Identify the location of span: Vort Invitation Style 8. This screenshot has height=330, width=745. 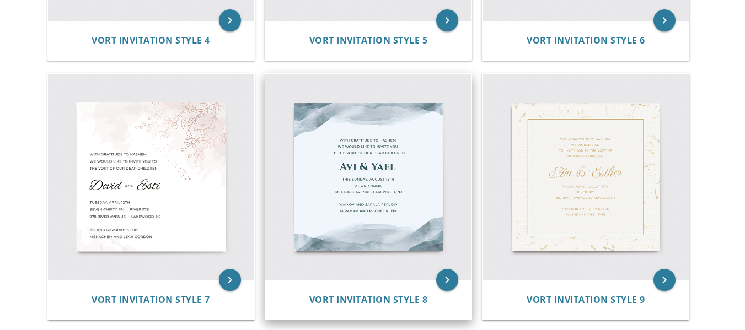
(369, 300).